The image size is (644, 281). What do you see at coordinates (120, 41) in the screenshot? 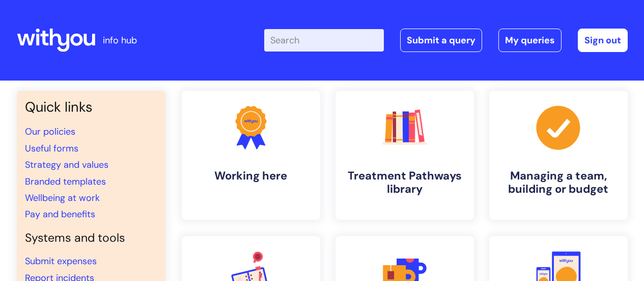
I see `p: info hub` at bounding box center [120, 41].